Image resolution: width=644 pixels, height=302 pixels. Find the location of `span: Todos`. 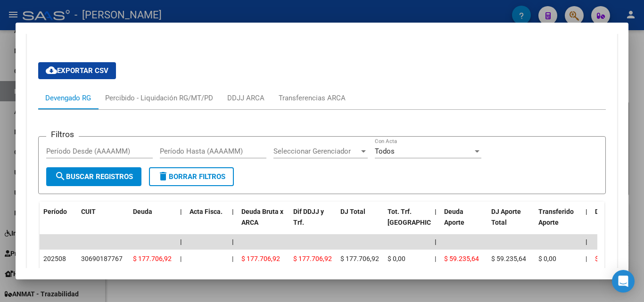

span: Todos is located at coordinates (384, 151).